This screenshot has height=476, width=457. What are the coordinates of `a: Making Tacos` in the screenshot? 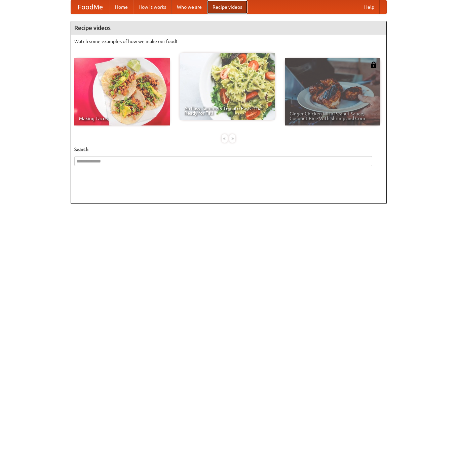 It's located at (122, 92).